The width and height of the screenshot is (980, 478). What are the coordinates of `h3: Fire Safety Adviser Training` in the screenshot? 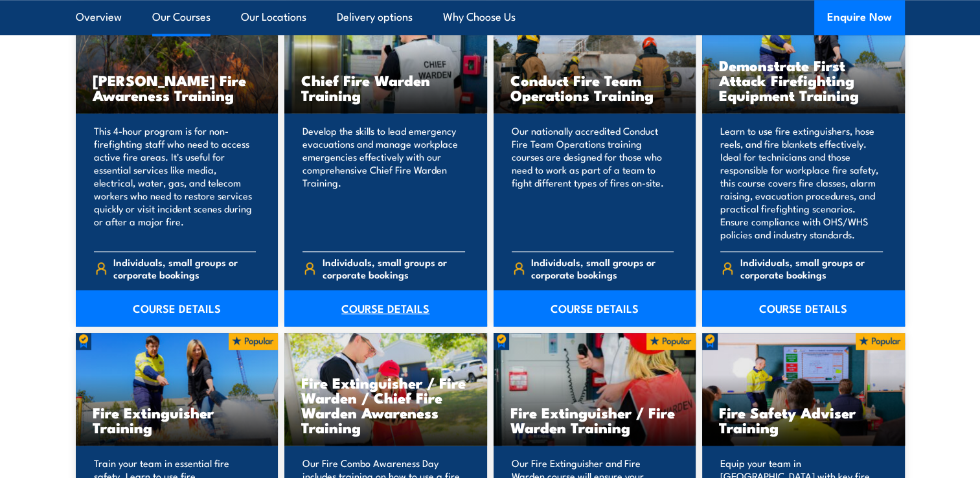 It's located at (803, 420).